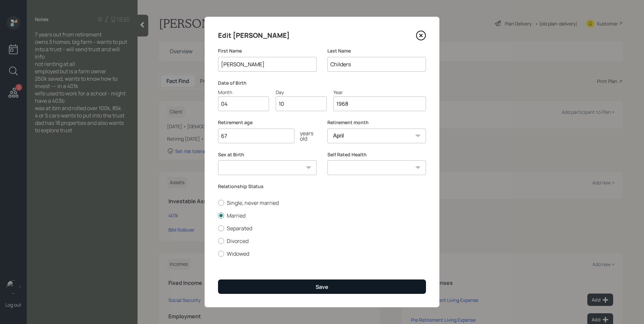 The width and height of the screenshot is (644, 324). Describe the element at coordinates (267, 155) in the screenshot. I see `label: Sex at Birth` at that location.